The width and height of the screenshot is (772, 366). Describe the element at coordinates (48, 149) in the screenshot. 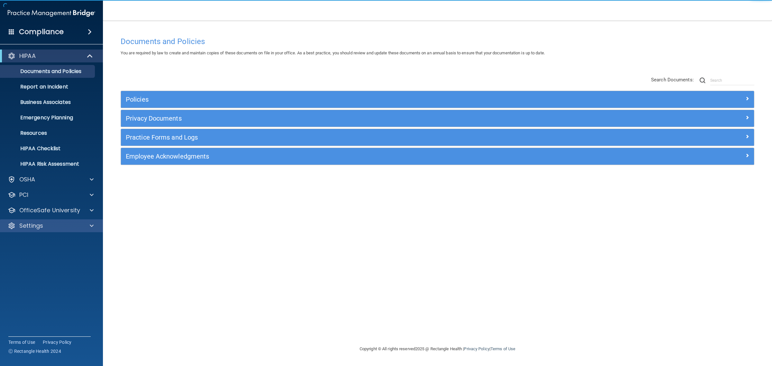

I see `p: HIPAA Checklist` at that location.